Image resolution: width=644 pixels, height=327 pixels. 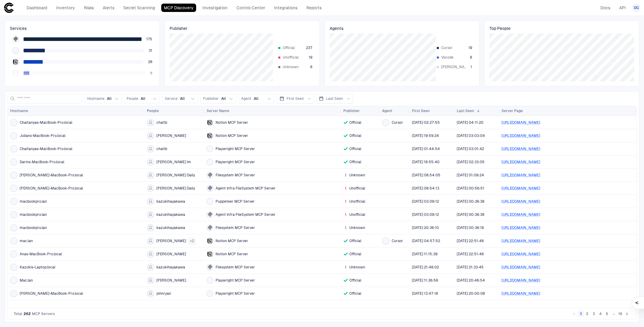 What do you see at coordinates (587, 314) in the screenshot?
I see `button: Go to page 2` at bounding box center [587, 314].